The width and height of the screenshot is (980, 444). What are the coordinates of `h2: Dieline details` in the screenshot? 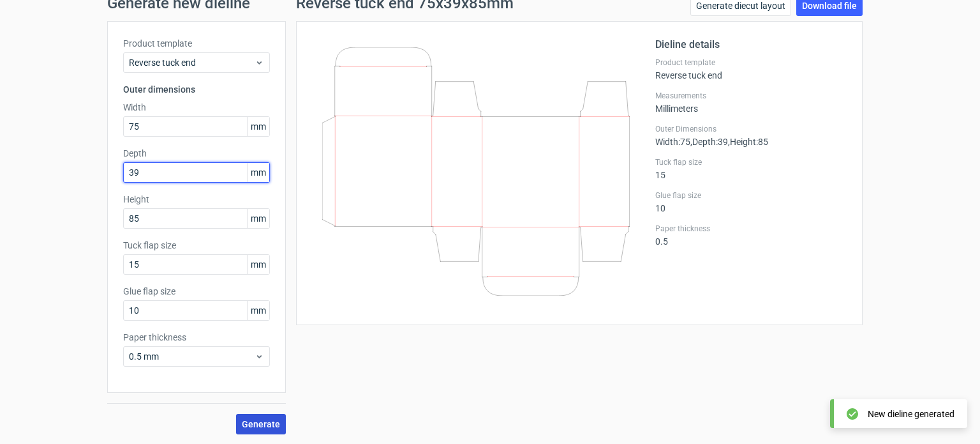 It's located at (751, 45).